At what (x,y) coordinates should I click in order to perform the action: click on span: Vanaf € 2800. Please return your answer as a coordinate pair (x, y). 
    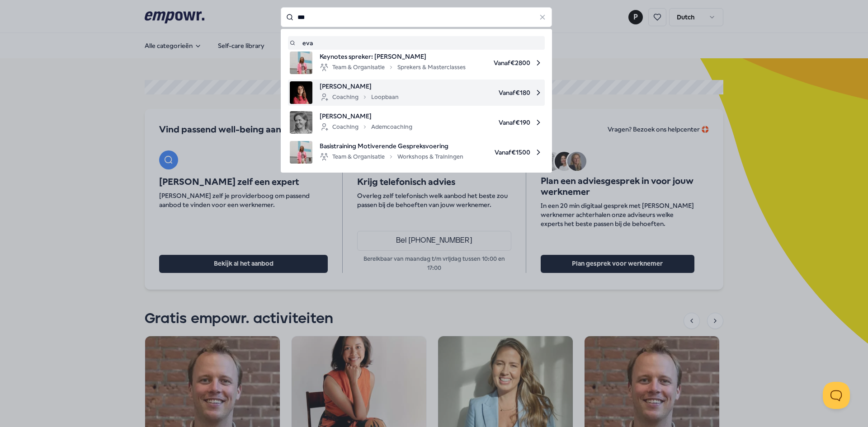
    Looking at the image, I should click on (508, 63).